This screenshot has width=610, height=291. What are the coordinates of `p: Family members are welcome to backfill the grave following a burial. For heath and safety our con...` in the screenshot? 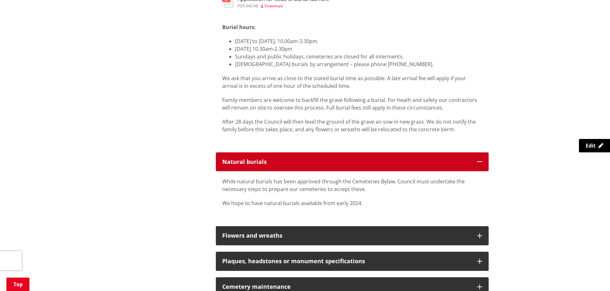 It's located at (352, 104).